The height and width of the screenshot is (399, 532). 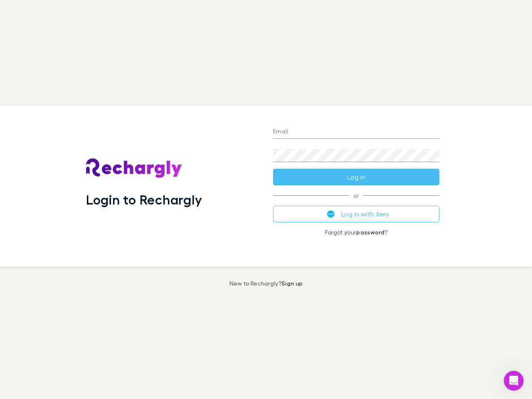 I want to click on p: New to Rechargly?, so click(x=266, y=284).